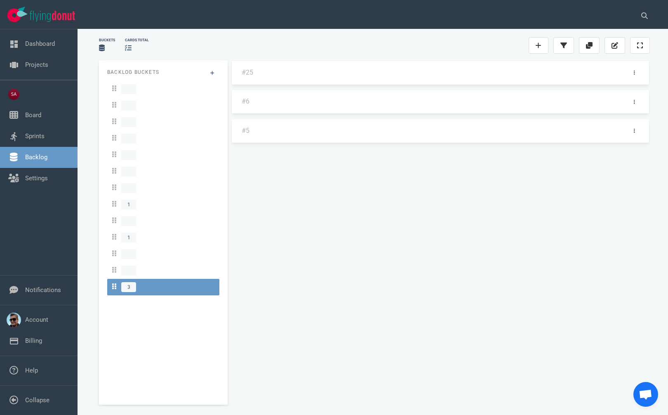 The width and height of the screenshot is (668, 415). Describe the element at coordinates (107, 40) in the screenshot. I see `div: Buckets` at that location.